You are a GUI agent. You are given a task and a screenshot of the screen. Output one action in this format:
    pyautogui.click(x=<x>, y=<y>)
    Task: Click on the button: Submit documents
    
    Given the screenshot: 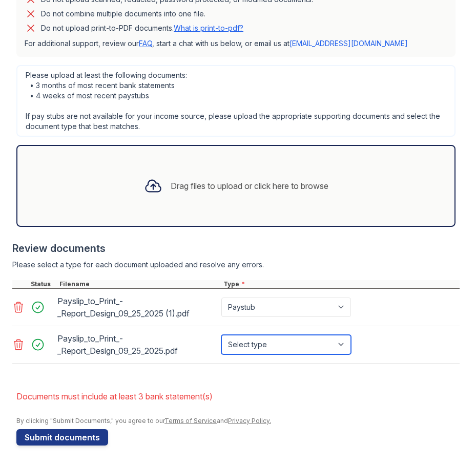 What is the action you would take?
    pyautogui.click(x=62, y=437)
    